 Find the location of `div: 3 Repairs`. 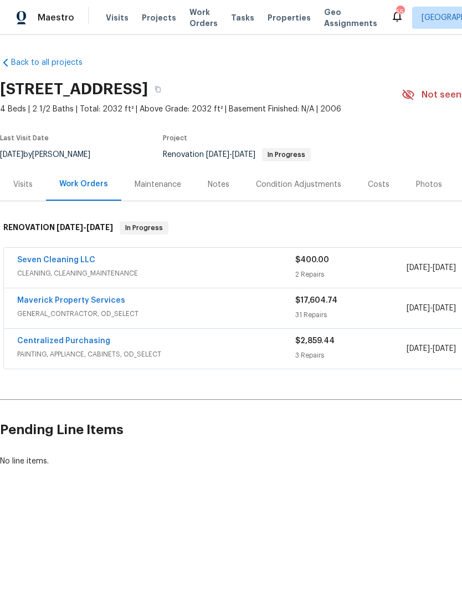

div: 3 Repairs is located at coordinates (351, 355).